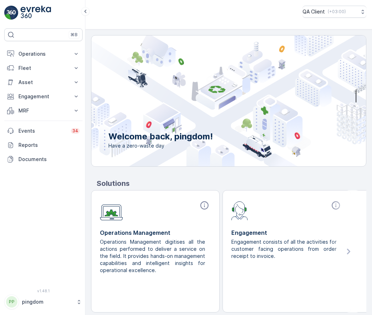 The image size is (372, 315). Describe the element at coordinates (12, 302) in the screenshot. I see `div: PP` at that location.